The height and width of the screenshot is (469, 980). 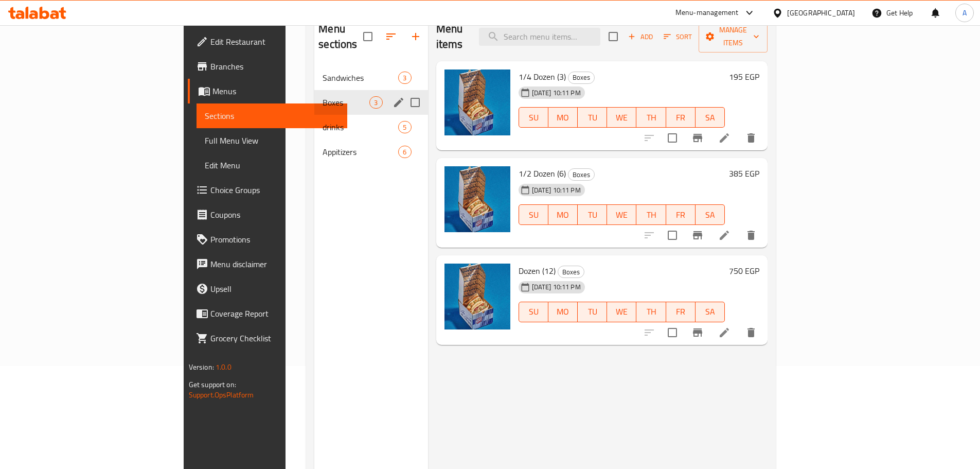 I want to click on span: Sort items, so click(x=677, y=37).